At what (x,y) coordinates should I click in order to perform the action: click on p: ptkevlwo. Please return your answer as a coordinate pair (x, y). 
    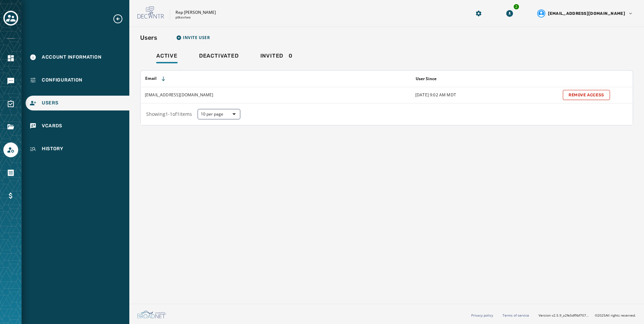
    Looking at the image, I should click on (183, 17).